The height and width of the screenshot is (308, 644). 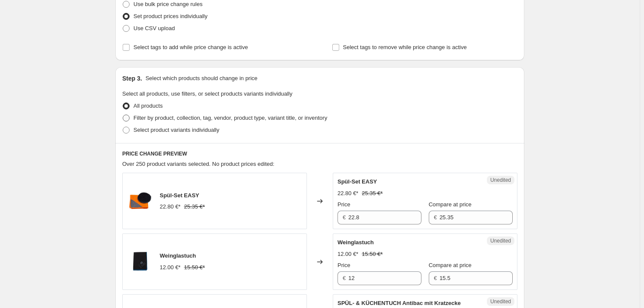 What do you see at coordinates (168, 4) in the screenshot?
I see `span: Use bulk price change rules` at bounding box center [168, 4].